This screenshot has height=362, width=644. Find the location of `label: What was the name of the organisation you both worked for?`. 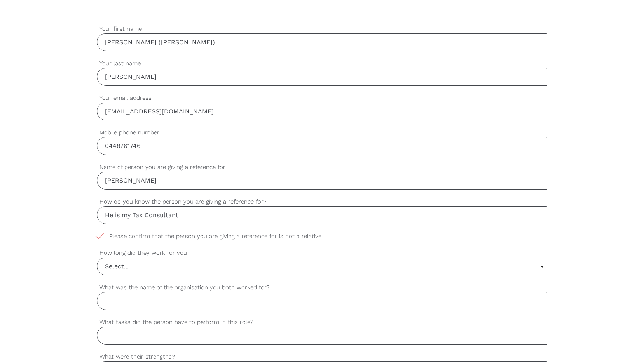

label: What was the name of the organisation you both worked for? is located at coordinates (322, 287).